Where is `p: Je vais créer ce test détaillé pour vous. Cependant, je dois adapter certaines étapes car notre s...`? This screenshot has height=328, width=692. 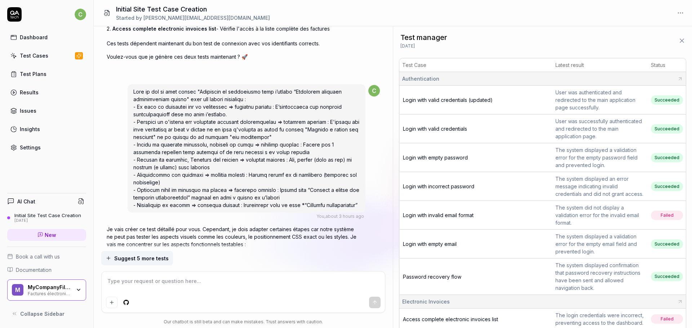 p: Je vais créer ce test détaillé pour vous. Cependant, je dois adapter certaines étapes car notre s... is located at coordinates (233, 237).